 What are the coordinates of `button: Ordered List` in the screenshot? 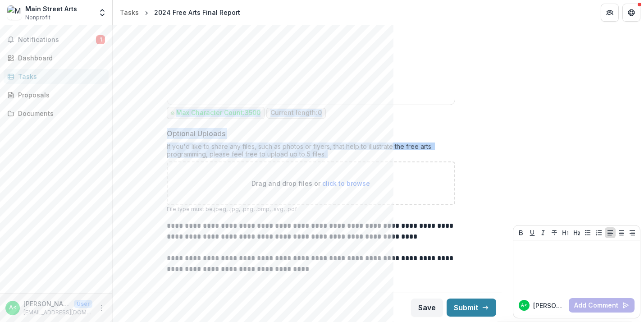 It's located at (599, 232).